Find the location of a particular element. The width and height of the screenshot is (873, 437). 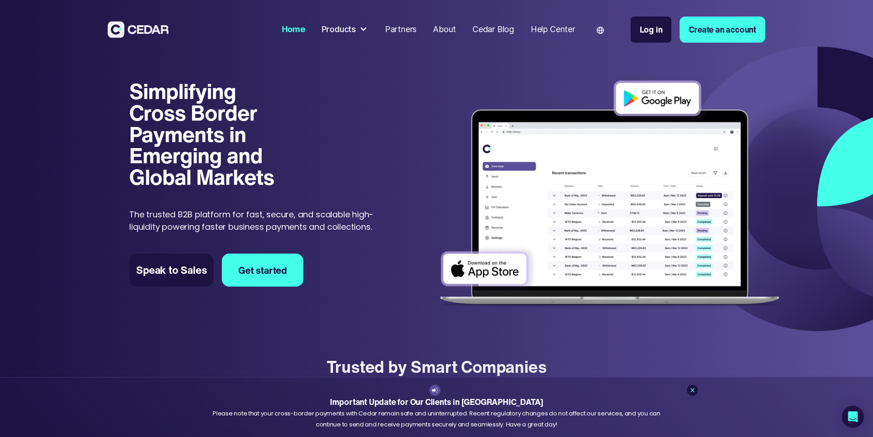

a: Help Center is located at coordinates (553, 29).